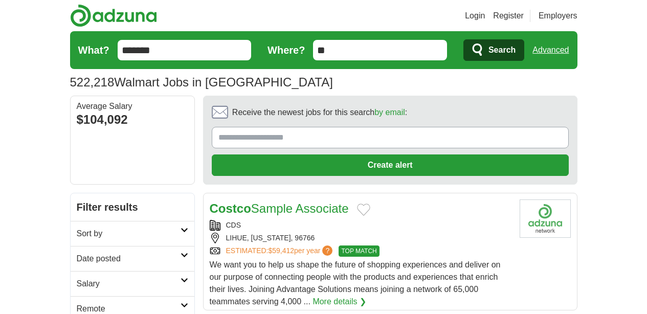  Describe the element at coordinates (133, 258) in the screenshot. I see `a: Date posted` at that location.